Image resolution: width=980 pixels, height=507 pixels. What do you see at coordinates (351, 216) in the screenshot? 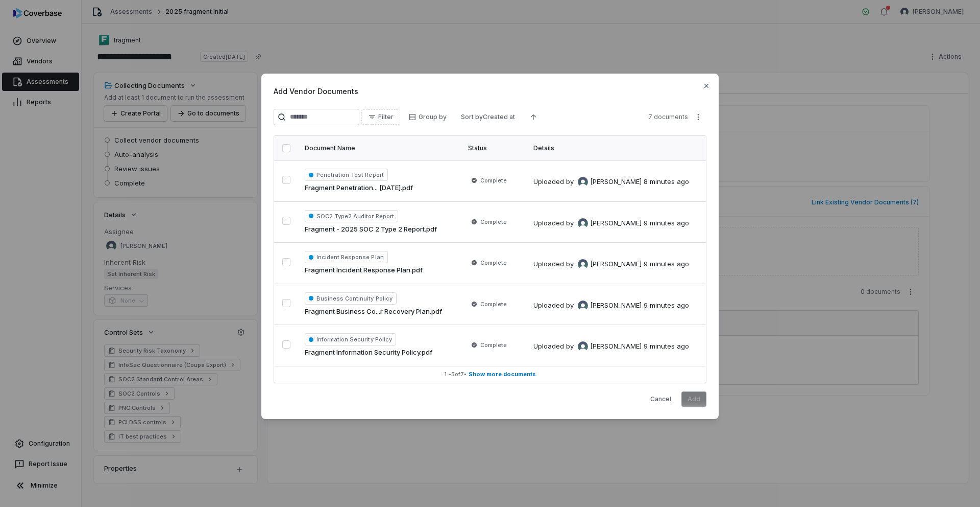
I see `span: SOC2 Type2 Auditor Report` at bounding box center [351, 216].